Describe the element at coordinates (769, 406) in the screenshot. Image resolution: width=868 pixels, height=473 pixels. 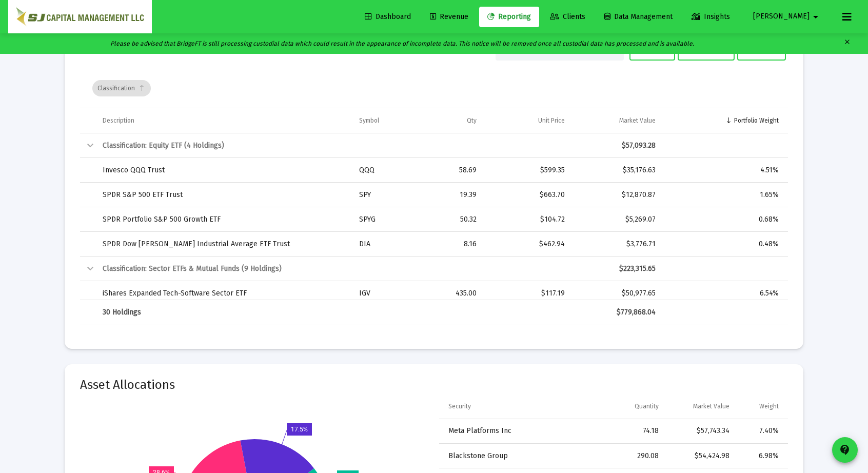
I see `div: Weight` at that location.